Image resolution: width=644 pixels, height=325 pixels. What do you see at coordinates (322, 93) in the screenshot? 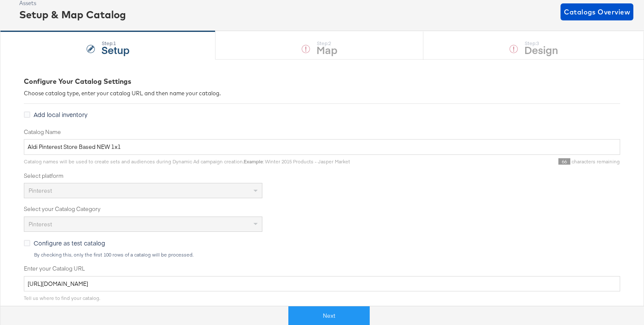
I see `div: Choose catalog type, enter your catalog URL and then name your catalog.` at bounding box center [322, 93].